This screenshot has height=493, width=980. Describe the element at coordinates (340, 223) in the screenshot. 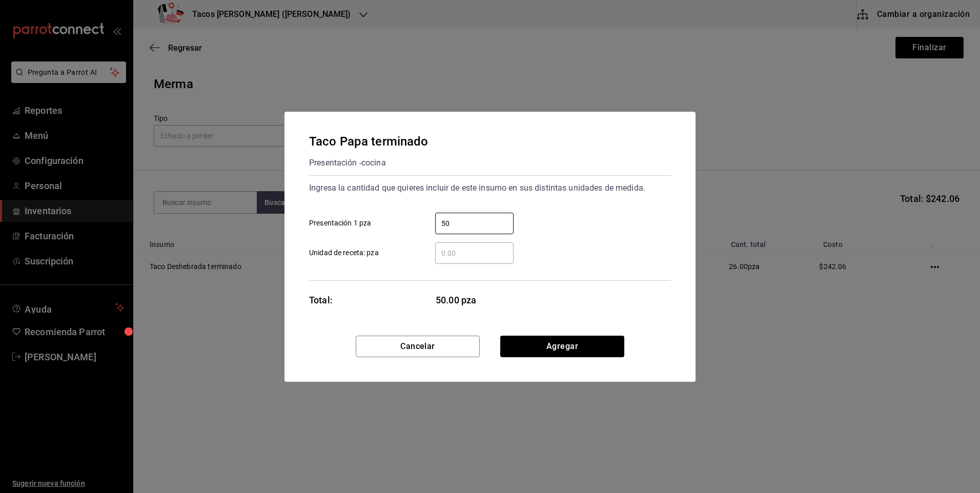

I see `span: Presentación 1 pza` at that location.